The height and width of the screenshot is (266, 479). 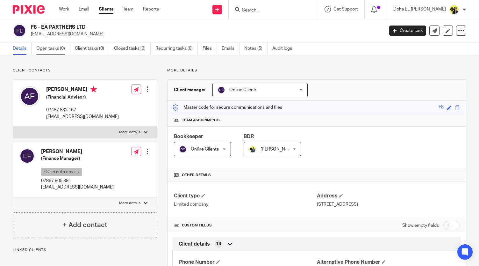 What do you see at coordinates (190, 90) in the screenshot?
I see `h3: Client manager` at bounding box center [190, 90].